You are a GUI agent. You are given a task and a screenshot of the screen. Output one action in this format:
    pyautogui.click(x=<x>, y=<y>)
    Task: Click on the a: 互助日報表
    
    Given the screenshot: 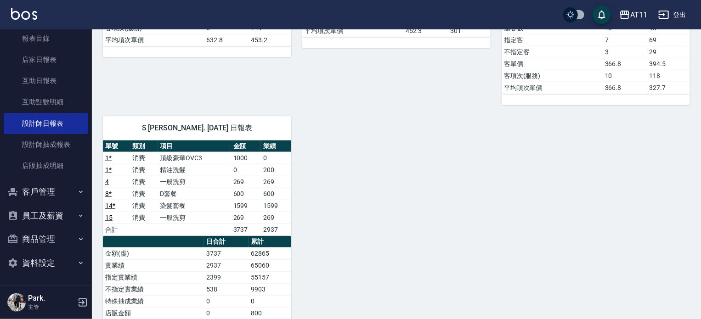 What is the action you would take?
    pyautogui.click(x=46, y=81)
    